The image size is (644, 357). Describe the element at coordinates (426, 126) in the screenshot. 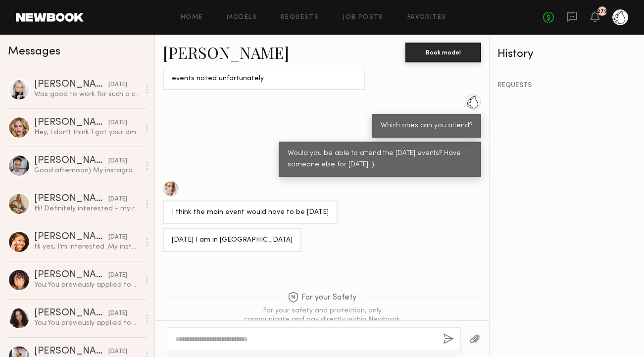

I see `div: Which ones can you attend?` at that location.